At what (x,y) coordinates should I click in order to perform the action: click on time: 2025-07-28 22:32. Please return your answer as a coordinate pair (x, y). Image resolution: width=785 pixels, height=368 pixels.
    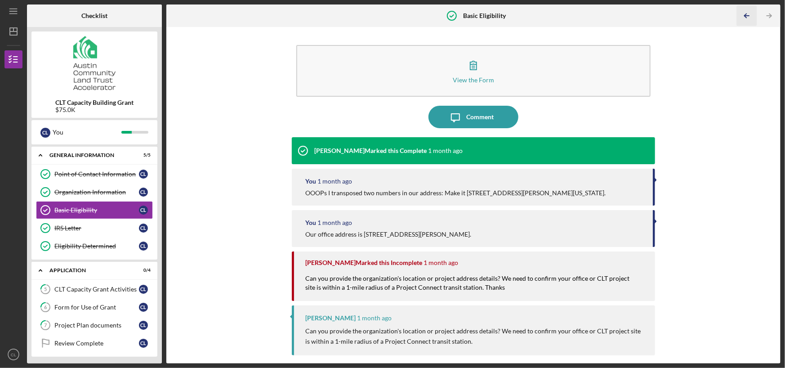
    Looking at the image, I should click on (334, 223).